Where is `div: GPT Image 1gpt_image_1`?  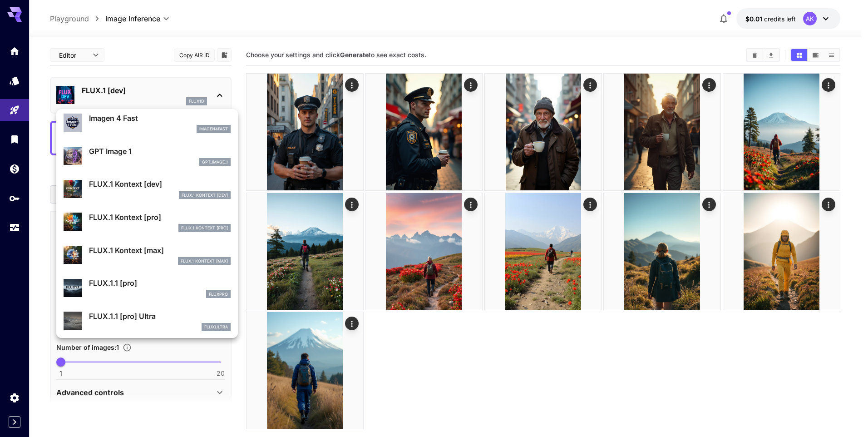 div: GPT Image 1gpt_image_1 is located at coordinates (147, 156).